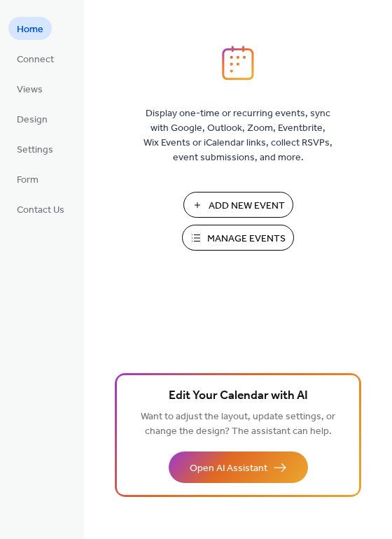 This screenshot has height=539, width=392. Describe the element at coordinates (30, 28) in the screenshot. I see `a: Home` at that location.